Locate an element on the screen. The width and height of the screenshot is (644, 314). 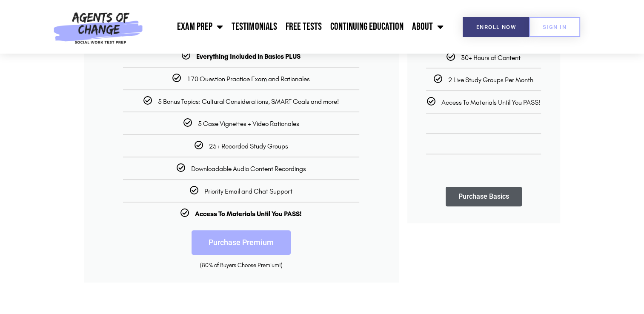
b: Access To Materials Until You PASS! is located at coordinates (248, 214).